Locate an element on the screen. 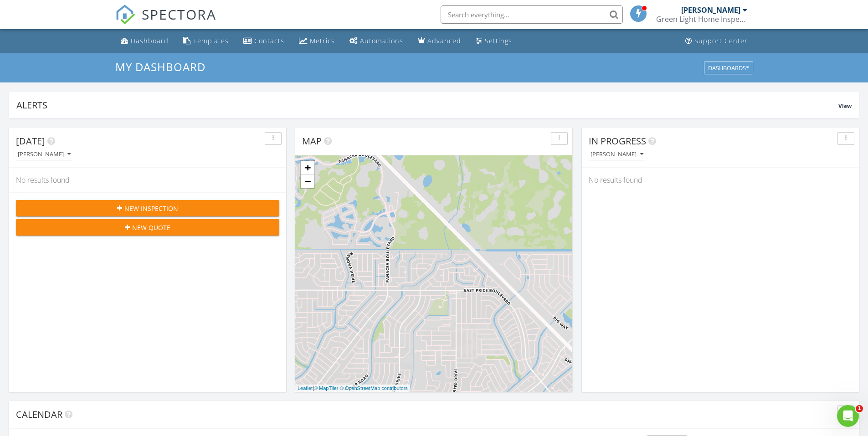 The image size is (868, 436). button: New Inspection is located at coordinates (148, 208).